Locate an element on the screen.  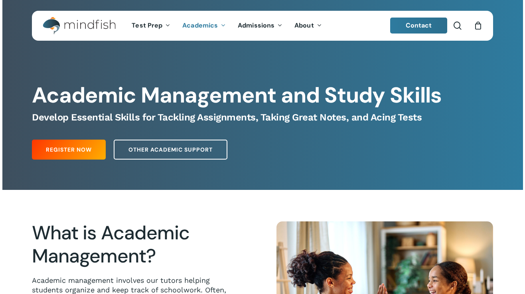
a: About is located at coordinates (308, 26).